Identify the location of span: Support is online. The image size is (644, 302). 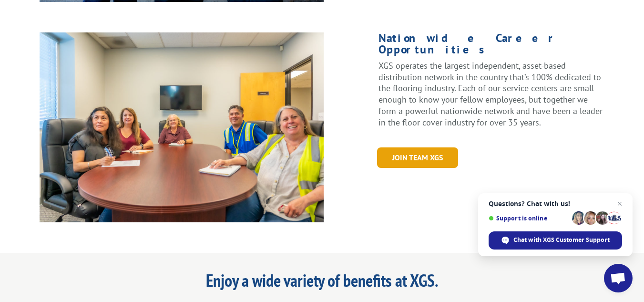
(529, 218).